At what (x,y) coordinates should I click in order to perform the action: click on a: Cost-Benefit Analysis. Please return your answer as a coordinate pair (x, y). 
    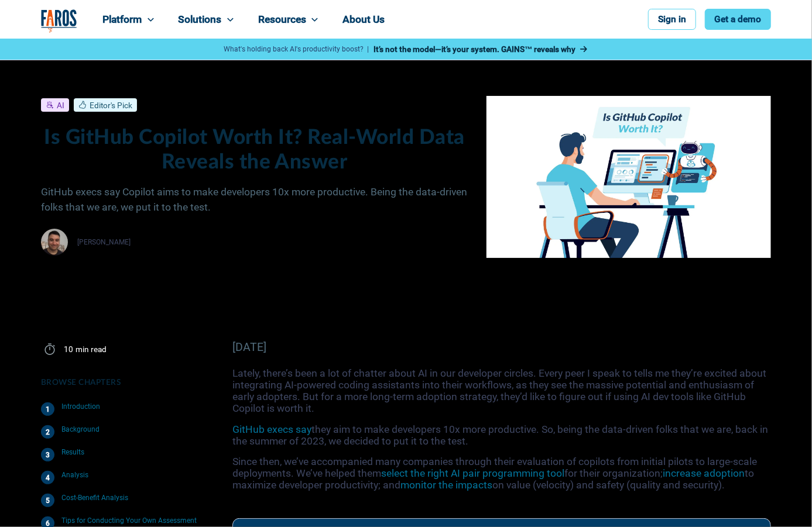
    Looking at the image, I should click on (123, 500).